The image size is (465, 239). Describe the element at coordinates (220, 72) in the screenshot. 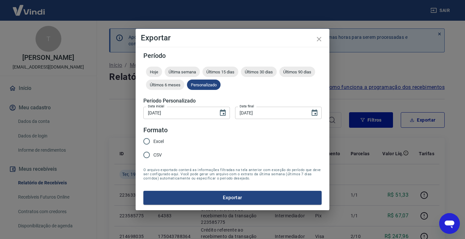

I see `div: Últimos 15 dias` at that location.